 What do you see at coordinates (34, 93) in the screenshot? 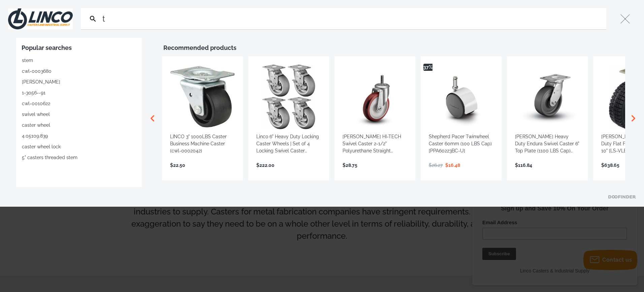
I see `span: 1-3056--91` at bounding box center [34, 93].